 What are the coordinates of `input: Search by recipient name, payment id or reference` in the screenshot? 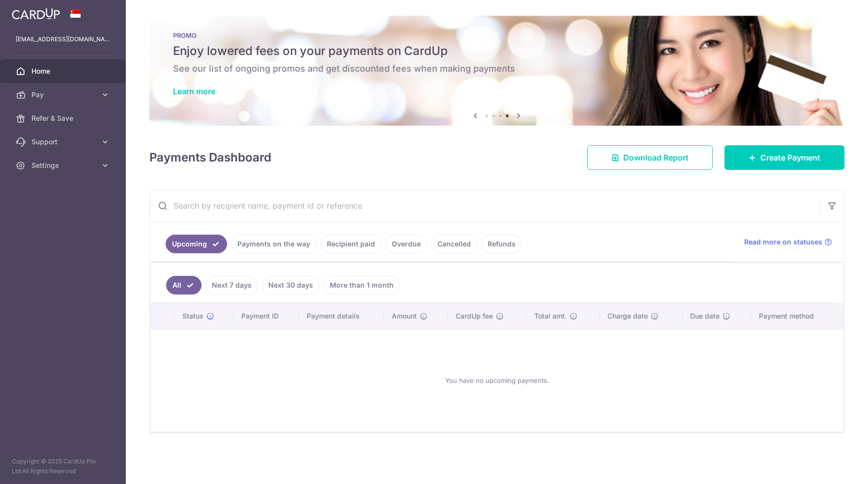 It's located at (485, 206).